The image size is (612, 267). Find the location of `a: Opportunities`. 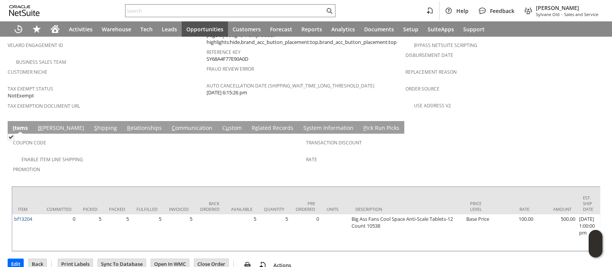

a: Opportunities is located at coordinates (205, 29).